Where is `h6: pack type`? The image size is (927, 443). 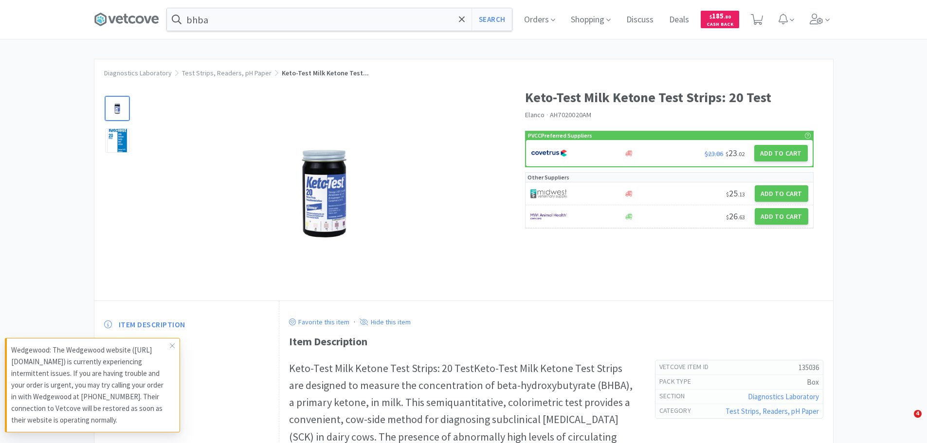 h6: pack type is located at coordinates (680, 382).